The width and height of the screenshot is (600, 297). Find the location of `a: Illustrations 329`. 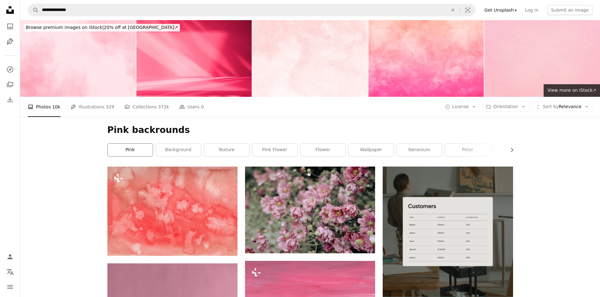

a: Illustrations 329 is located at coordinates (92, 107).